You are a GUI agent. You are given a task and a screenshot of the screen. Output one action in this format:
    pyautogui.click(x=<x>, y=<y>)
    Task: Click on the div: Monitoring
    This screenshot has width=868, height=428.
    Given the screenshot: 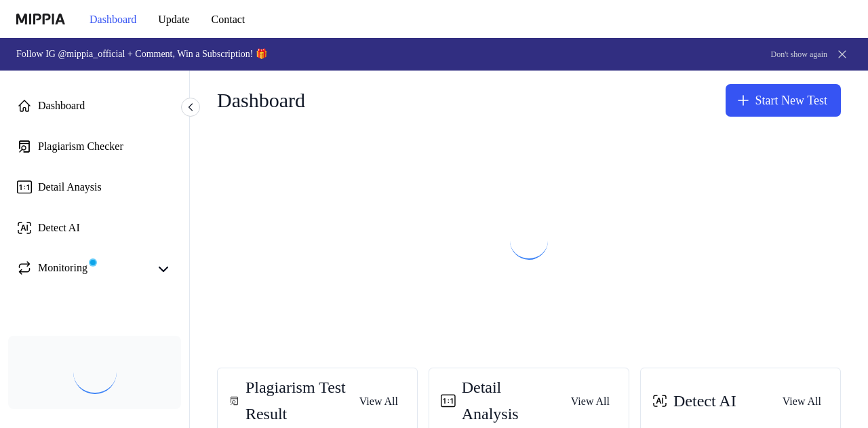 What is the action you would take?
    pyautogui.click(x=65, y=269)
    